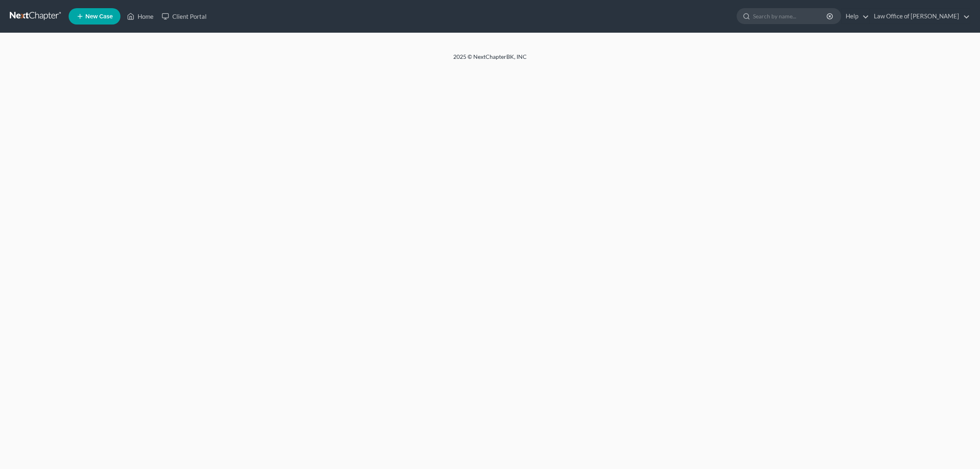 This screenshot has width=980, height=469. I want to click on input: Search by name..., so click(791, 16).